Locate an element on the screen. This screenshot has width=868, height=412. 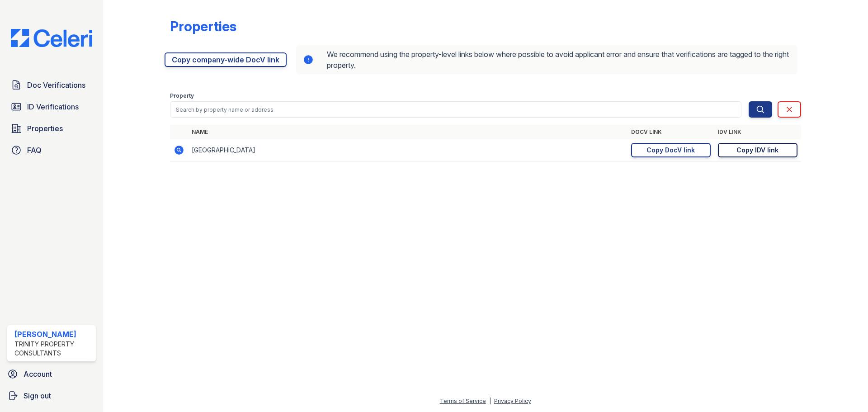
button: Sign out is located at coordinates (51, 395).